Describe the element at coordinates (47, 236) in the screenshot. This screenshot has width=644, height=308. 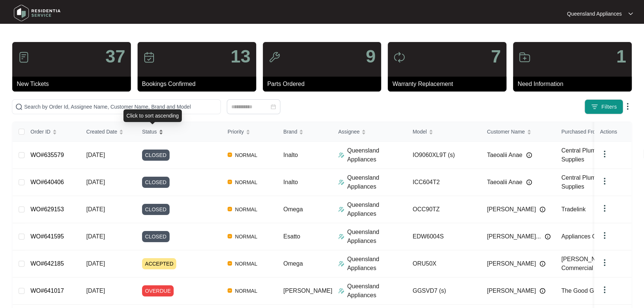
I see `a: WO#641595` at that location.